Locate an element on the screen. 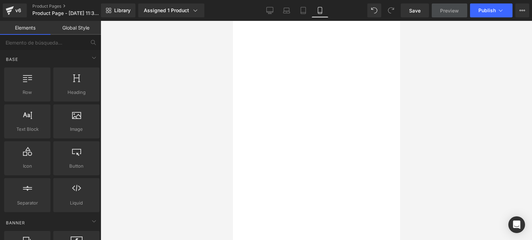 This screenshot has height=240, width=532. span: Banner is located at coordinates (15, 223).